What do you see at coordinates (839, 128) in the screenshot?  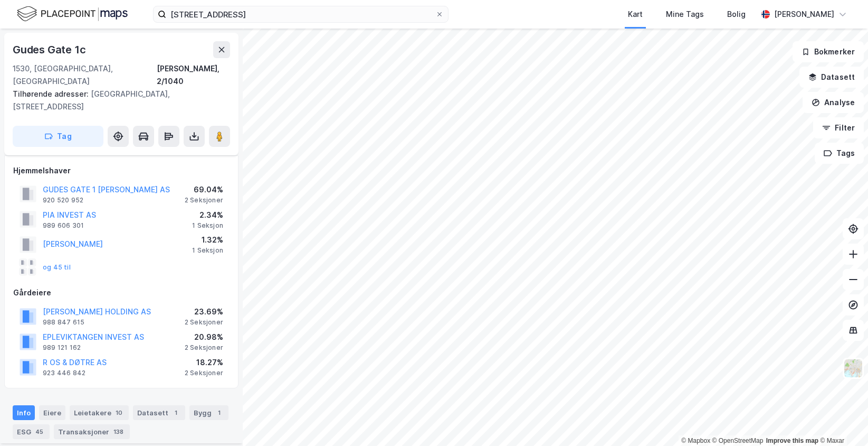 I see `button: Filter` at bounding box center [839, 128].